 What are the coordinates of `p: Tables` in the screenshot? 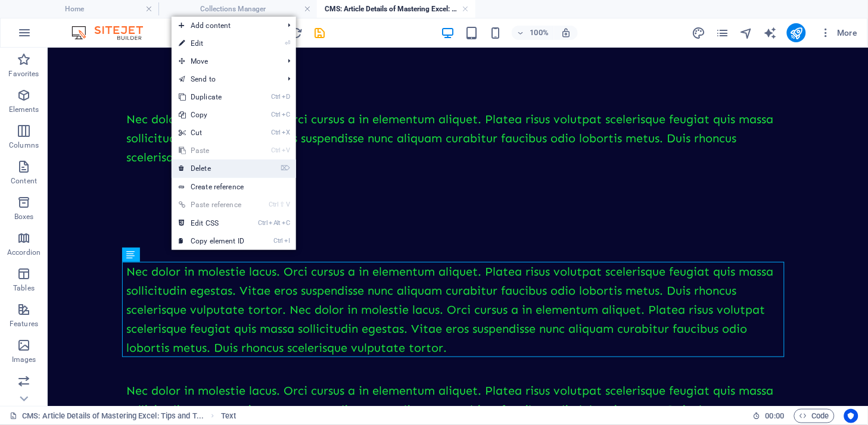 It's located at (24, 289).